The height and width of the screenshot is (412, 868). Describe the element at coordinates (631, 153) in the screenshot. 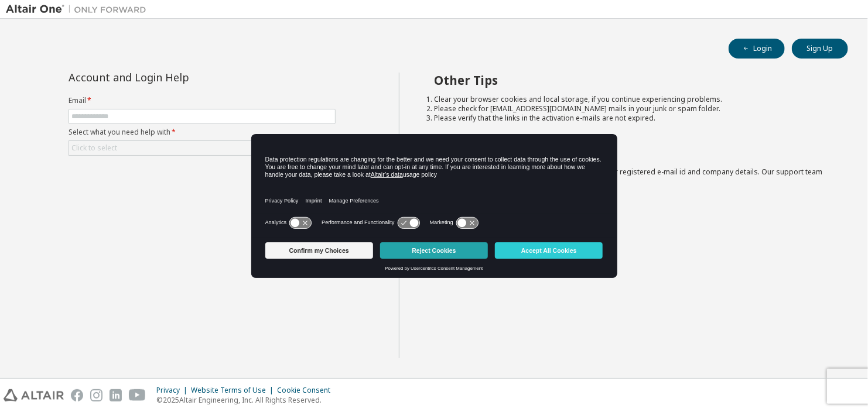

I see `h2: Not sure how to login?` at that location.